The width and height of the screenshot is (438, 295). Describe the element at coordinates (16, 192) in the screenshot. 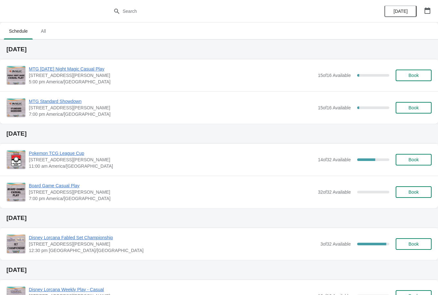

I see `img: Board Game Casual Play | 2040 Louetta Rd Ste I Spring, TX 77388 | 7:00 pm America/Chicago` at that location.